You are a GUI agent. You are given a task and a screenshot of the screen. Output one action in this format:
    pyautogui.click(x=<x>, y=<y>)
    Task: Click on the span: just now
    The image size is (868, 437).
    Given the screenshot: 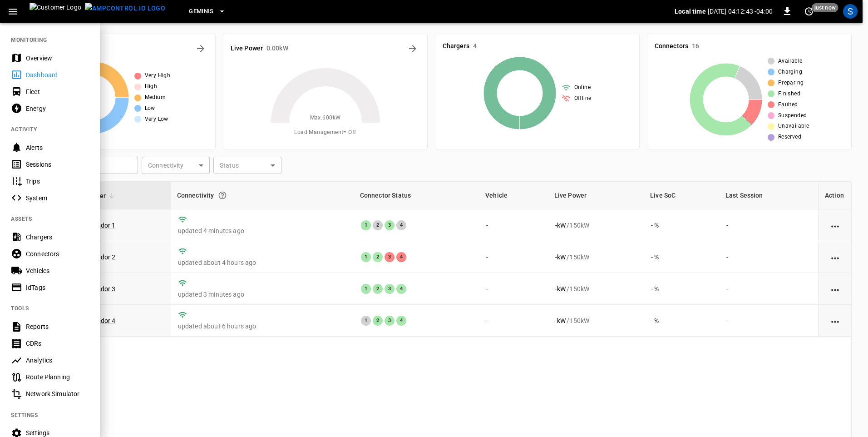 What is the action you would take?
    pyautogui.click(x=825, y=8)
    